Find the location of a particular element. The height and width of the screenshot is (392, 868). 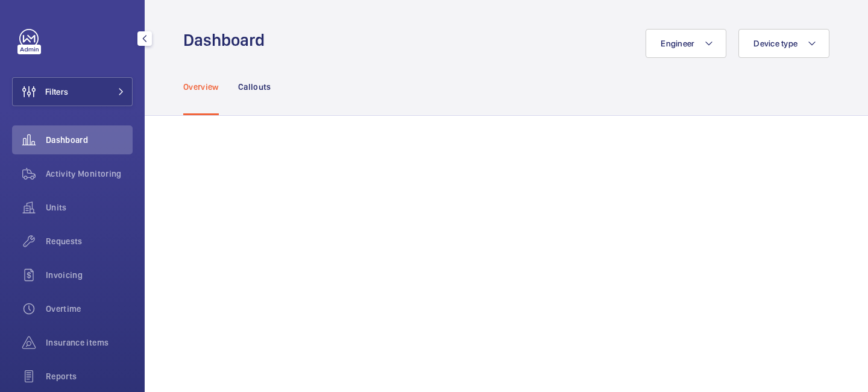

button: Engineer is located at coordinates (686, 43).